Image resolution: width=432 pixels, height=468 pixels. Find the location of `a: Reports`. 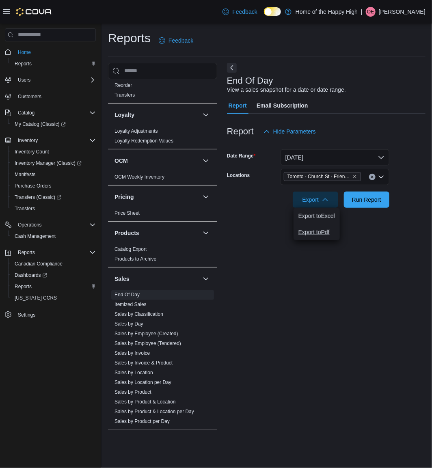

a: Reports is located at coordinates (23, 286).